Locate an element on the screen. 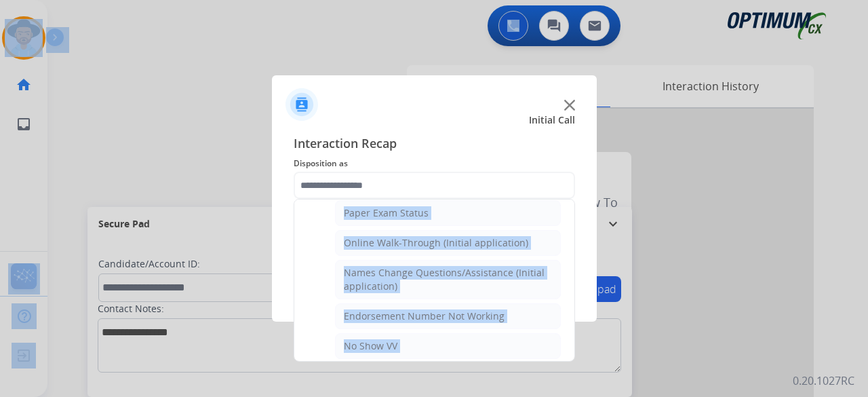 The width and height of the screenshot is (868, 397). span: Disposition as is located at coordinates (434, 164).